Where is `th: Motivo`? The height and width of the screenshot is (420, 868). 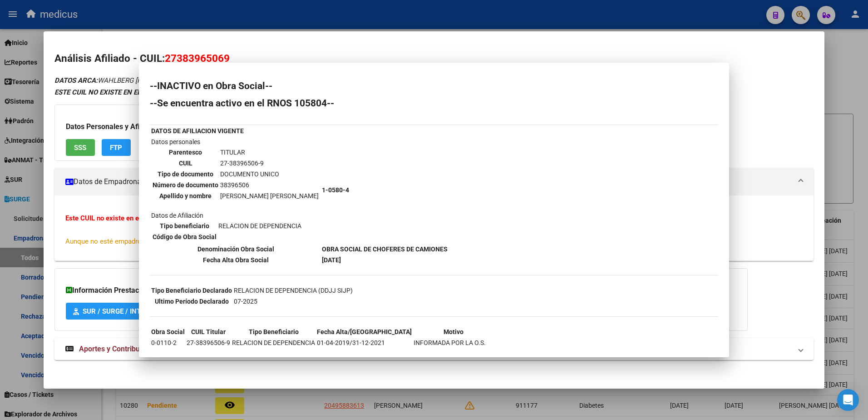
th: Motivo is located at coordinates (453, 332).